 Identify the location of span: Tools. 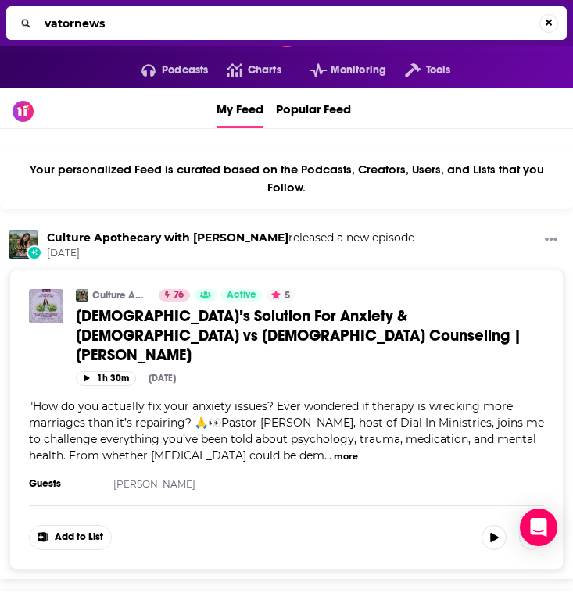
(438, 70).